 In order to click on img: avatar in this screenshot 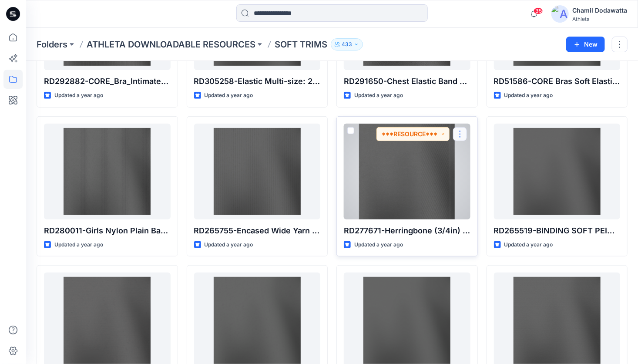, I will do `click(560, 14)`.